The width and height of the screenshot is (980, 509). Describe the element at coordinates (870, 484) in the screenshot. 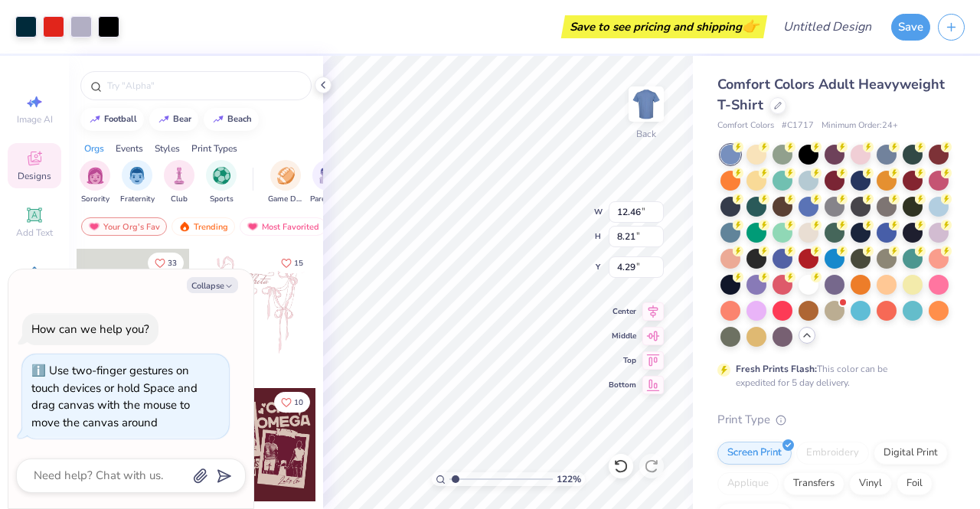

I see `div: Vinyl` at that location.